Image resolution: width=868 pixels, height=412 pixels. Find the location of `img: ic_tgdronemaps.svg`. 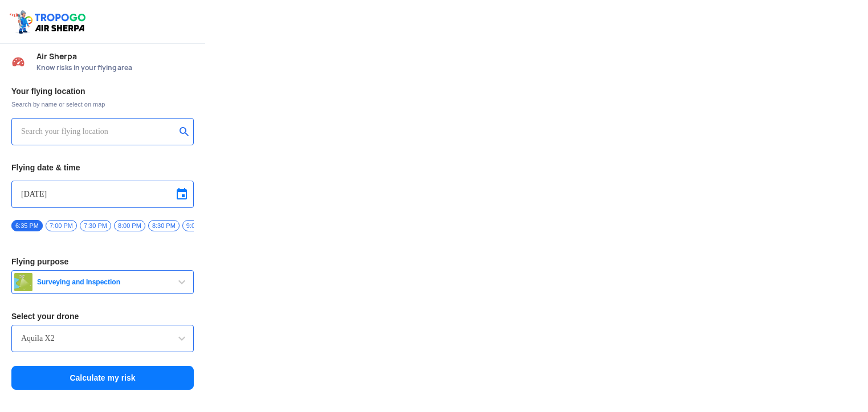

img: ic_tgdronemaps.svg is located at coordinates (49, 22).